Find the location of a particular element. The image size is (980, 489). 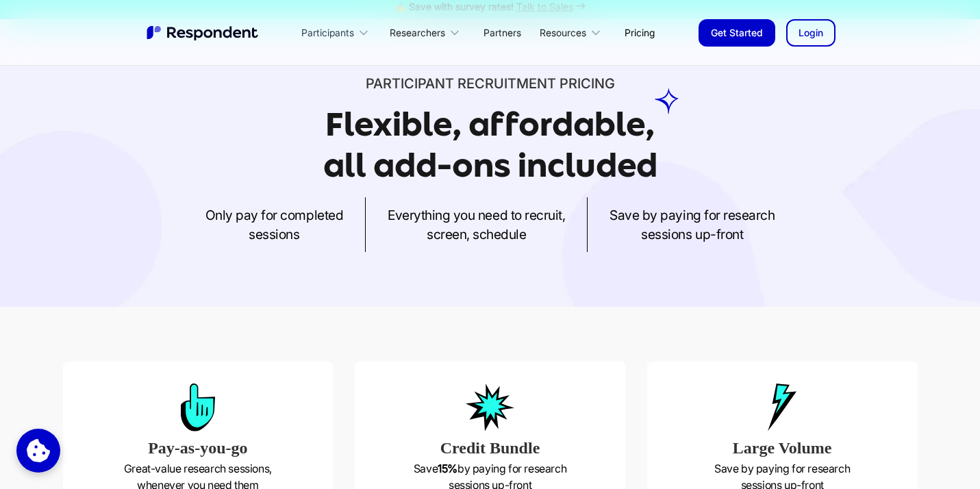

a: Partners is located at coordinates (502, 32).